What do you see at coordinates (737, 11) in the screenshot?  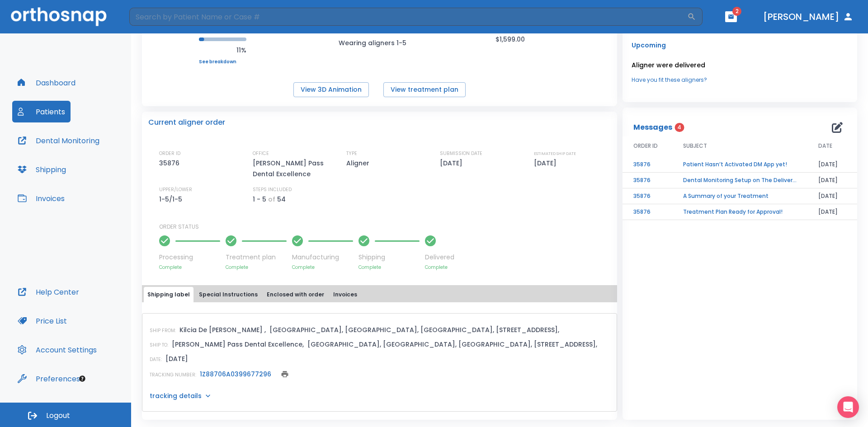 I see `span: 2` at bounding box center [737, 11].